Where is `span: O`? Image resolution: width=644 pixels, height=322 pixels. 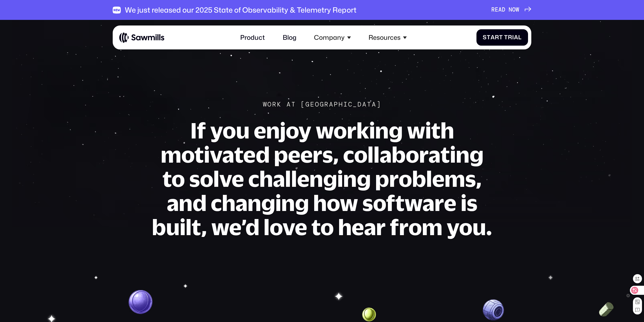
span: O is located at coordinates (514, 10).